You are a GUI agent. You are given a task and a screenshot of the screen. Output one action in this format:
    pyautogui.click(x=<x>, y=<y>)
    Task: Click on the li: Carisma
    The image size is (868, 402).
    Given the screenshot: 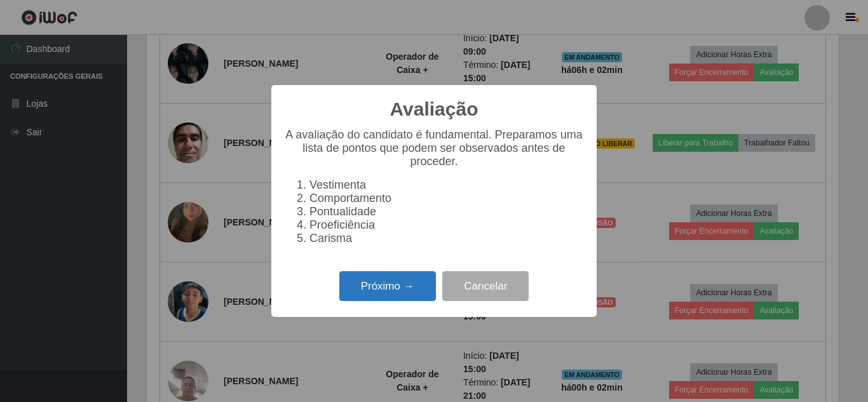 What is the action you would take?
    pyautogui.click(x=447, y=238)
    